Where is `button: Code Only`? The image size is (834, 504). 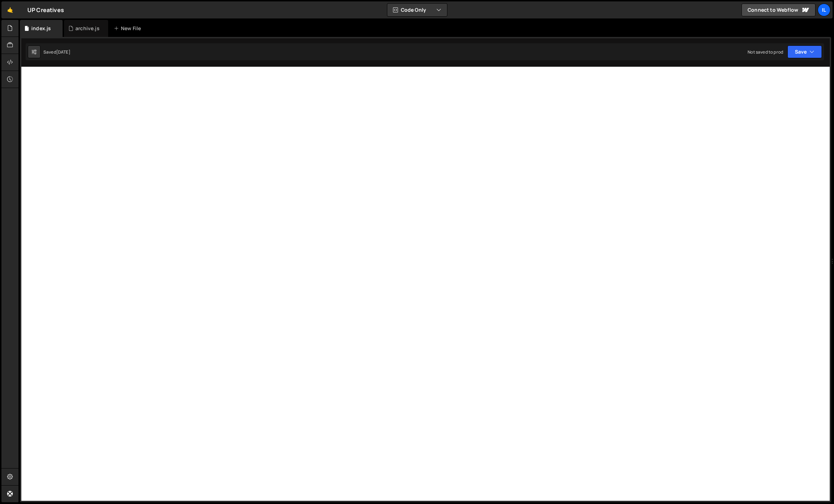 button: Code Only is located at coordinates (417, 10).